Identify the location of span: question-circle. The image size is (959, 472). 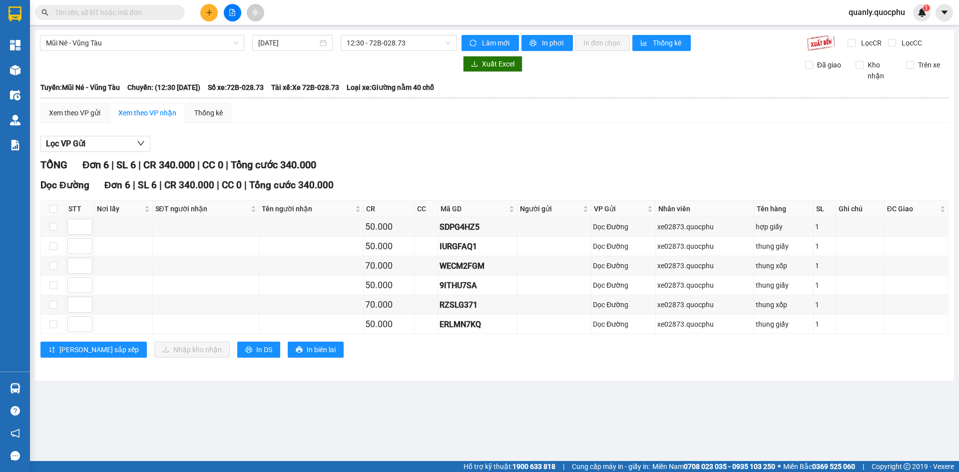
(15, 410).